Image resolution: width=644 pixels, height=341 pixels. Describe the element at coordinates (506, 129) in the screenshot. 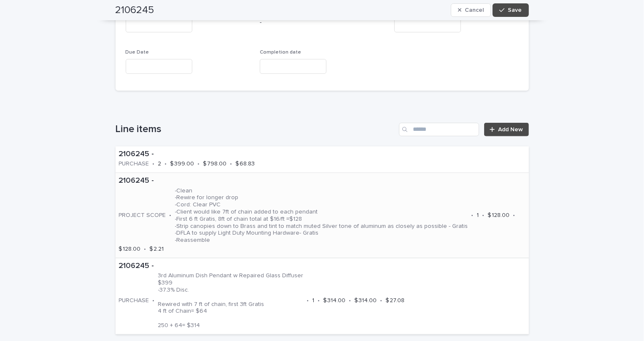

I see `a: Add New` at that location.